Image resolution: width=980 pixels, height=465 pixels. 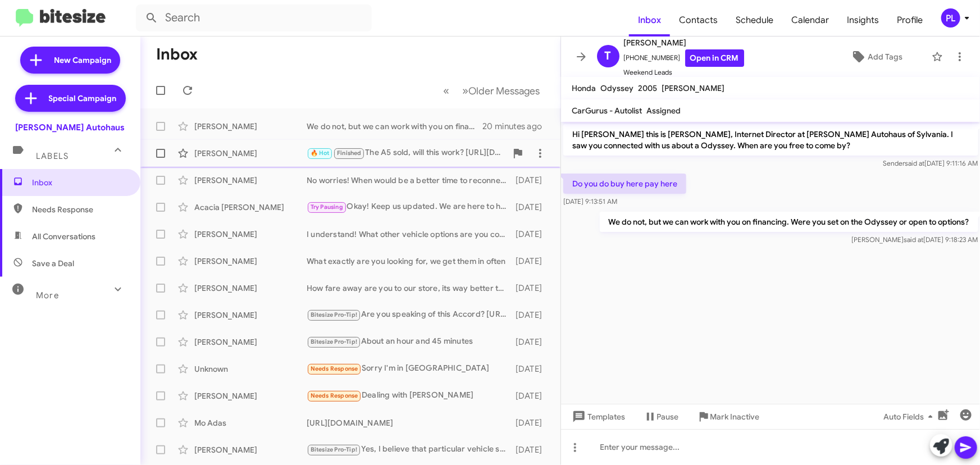 I want to click on span: 🔥 Hot, so click(x=320, y=153).